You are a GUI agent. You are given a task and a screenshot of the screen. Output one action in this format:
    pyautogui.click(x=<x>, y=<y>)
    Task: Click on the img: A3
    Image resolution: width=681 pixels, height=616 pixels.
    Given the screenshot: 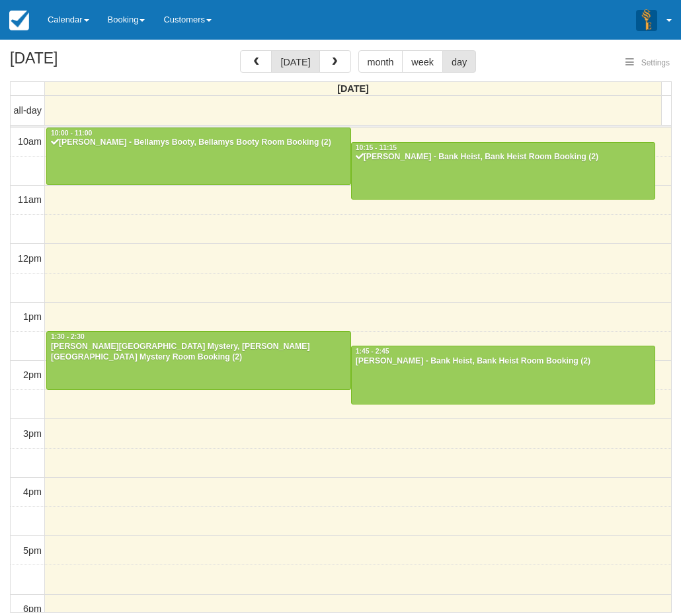 What is the action you would take?
    pyautogui.click(x=647, y=20)
    